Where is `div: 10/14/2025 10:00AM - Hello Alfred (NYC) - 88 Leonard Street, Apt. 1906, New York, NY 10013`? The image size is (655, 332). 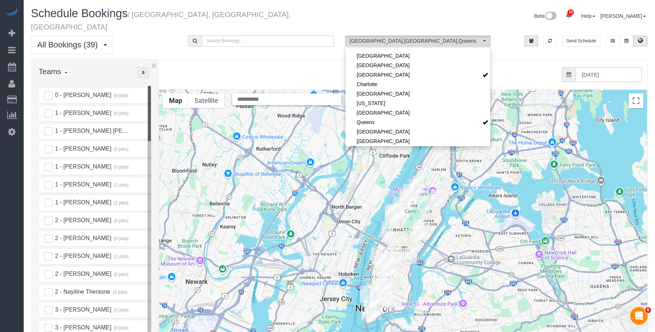
div: 10/14/2025 10:00AM - Hello Alfred (NYC) - 88 Leonard Street, Apt. 1906, New York, NY 10013 is located at coordinates (376, 293).